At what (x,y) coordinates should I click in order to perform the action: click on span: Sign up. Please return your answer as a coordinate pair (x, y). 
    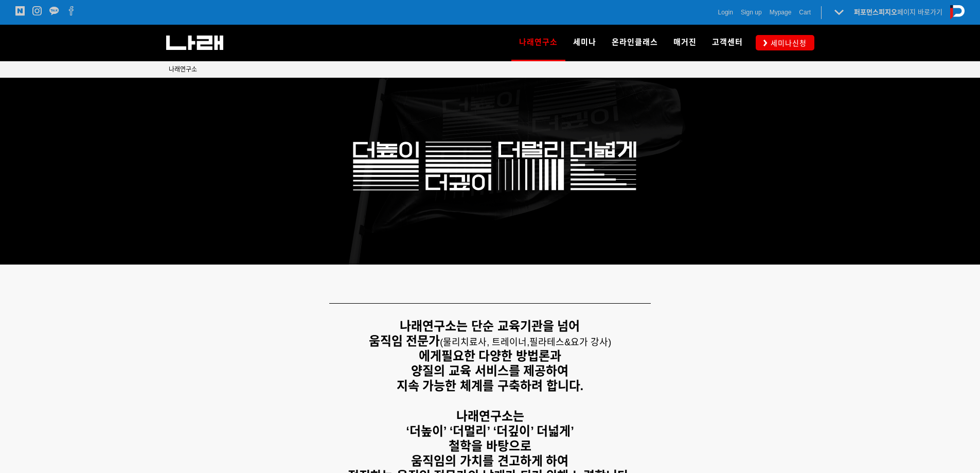
    Looking at the image, I should click on (751, 12).